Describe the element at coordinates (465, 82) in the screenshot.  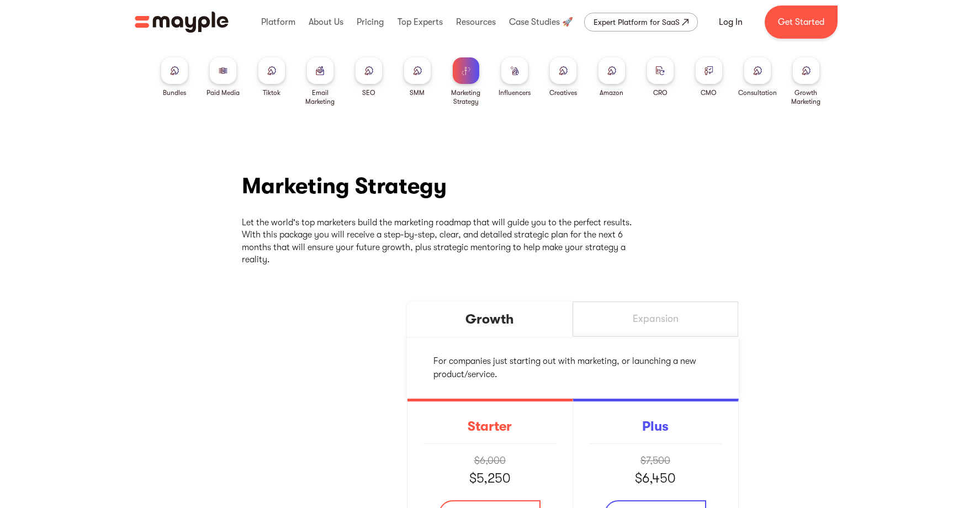
I see `a: Marketing Strategy` at that location.